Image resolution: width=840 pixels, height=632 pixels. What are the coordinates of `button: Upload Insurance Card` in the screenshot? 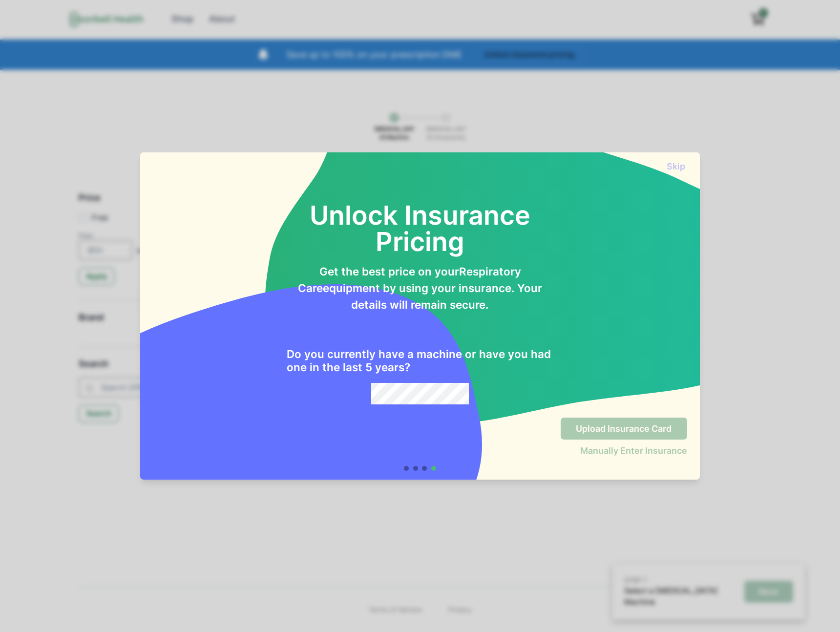 It's located at (624, 428).